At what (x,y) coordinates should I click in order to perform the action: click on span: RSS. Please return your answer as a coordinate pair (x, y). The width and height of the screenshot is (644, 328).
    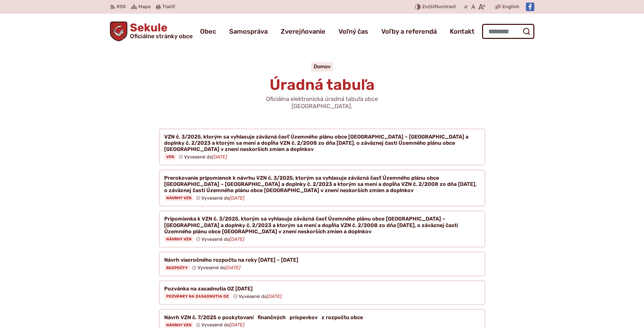
    Looking at the image, I should click on (121, 7).